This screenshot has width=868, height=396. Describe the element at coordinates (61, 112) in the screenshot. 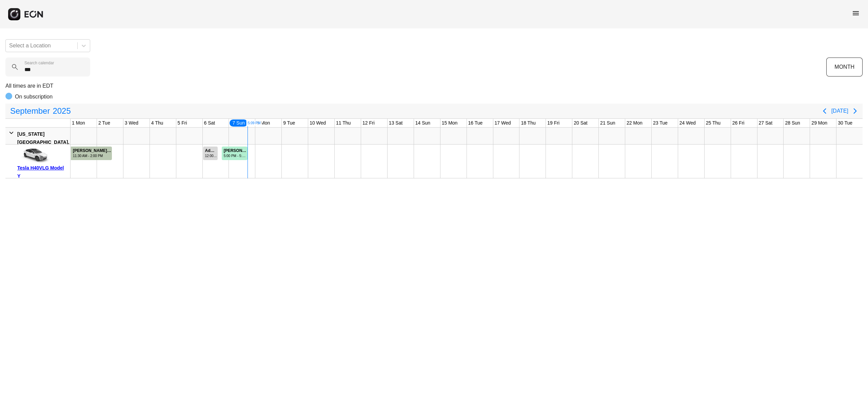

I see `span: 2025` at that location.